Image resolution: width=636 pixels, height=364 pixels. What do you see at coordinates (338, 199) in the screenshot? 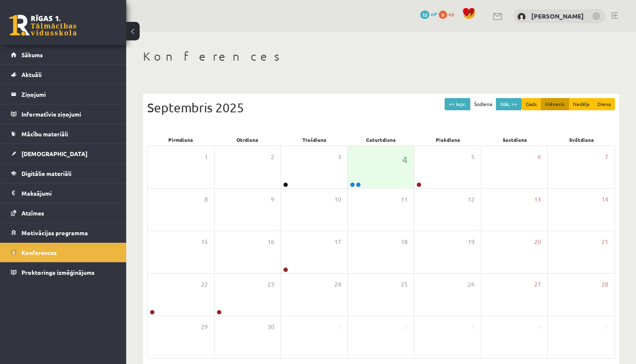
I see `span: 10` at bounding box center [338, 199].